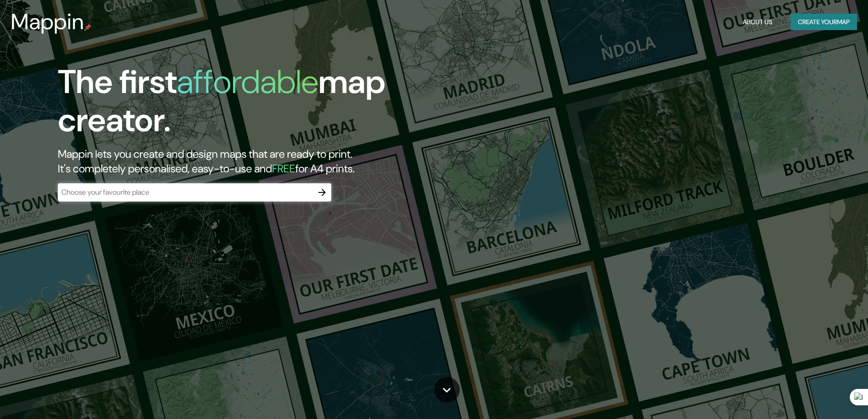 This screenshot has width=868, height=419. Describe the element at coordinates (88, 27) in the screenshot. I see `img: mappin-pin` at that location.